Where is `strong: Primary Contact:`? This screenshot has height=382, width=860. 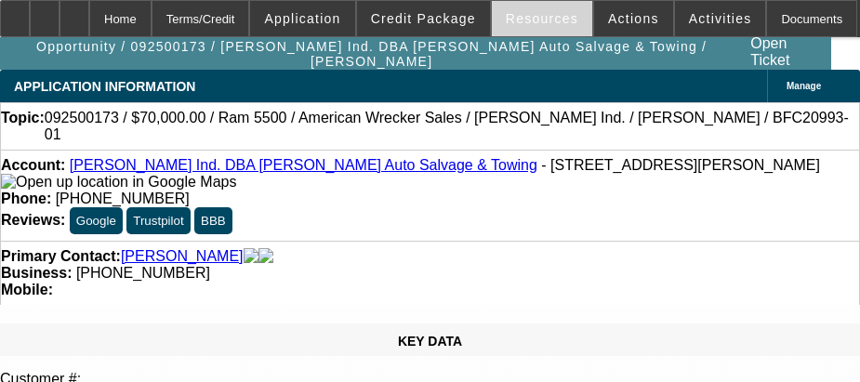
strong: Primary Contact: is located at coordinates (60, 257).